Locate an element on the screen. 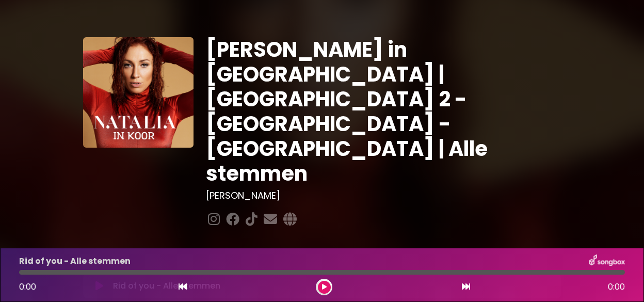 This screenshot has height=302, width=644. img: YTVS25JmS9CLUqXqkEhs is located at coordinates (138, 93).